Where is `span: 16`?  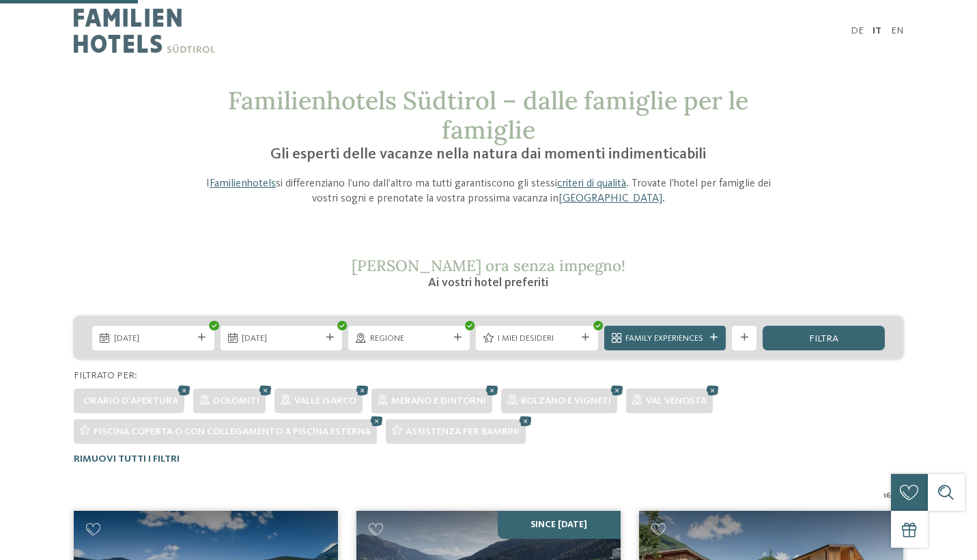 span: 16 is located at coordinates (887, 495).